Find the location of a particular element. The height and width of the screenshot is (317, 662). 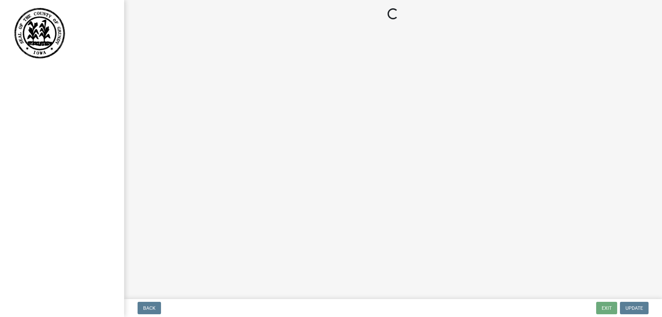

span: Update is located at coordinates (634, 308).